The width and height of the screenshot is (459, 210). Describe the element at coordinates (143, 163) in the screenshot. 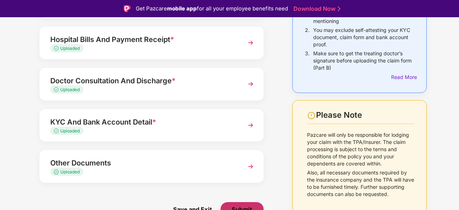

I see `div: Other Documents` at that location.